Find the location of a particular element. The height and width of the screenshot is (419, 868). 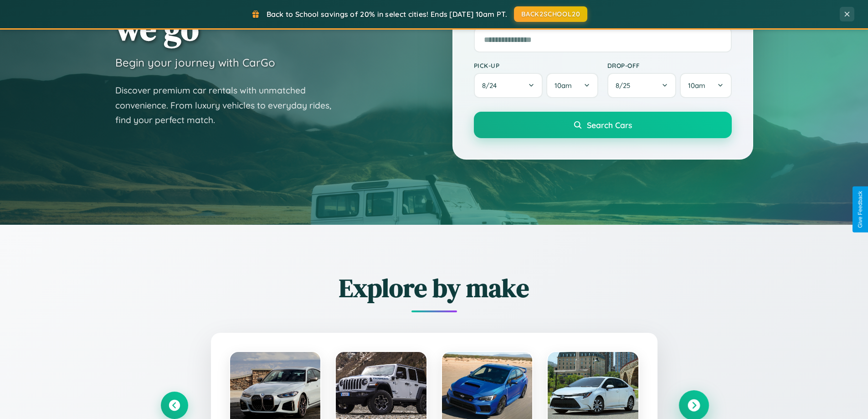

h2: Explore by make is located at coordinates (434, 288).